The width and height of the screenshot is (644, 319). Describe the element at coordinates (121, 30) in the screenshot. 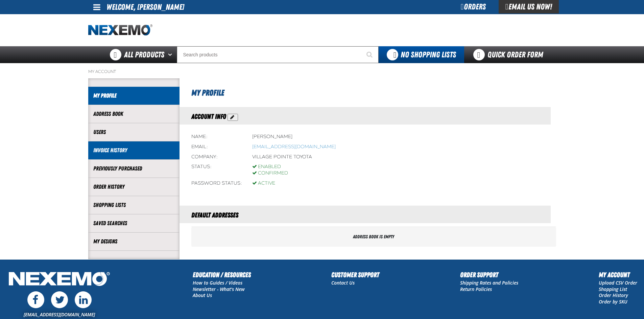

I see `a: Home` at that location.